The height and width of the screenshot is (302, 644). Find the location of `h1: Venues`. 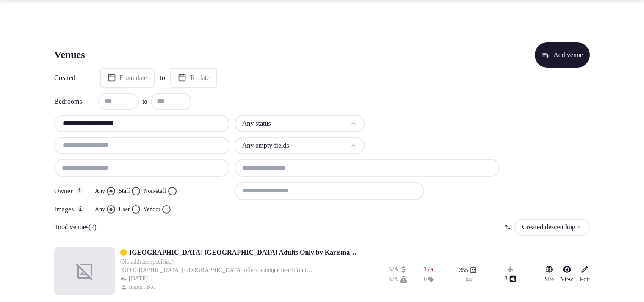

h1: Venues is located at coordinates (69, 55).